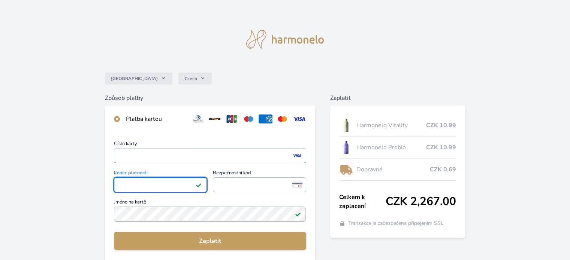 The height and width of the screenshot is (260, 570). Describe the element at coordinates (210, 98) in the screenshot. I see `h6: Způsob platby` at that location.